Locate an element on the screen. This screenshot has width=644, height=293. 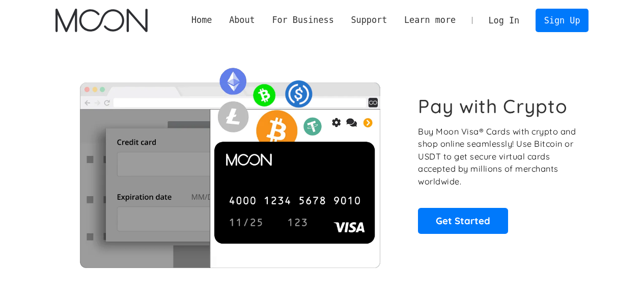
img: Moon Cards let you spend your crypto anywhere Visa is accepted. is located at coordinates (230, 164).